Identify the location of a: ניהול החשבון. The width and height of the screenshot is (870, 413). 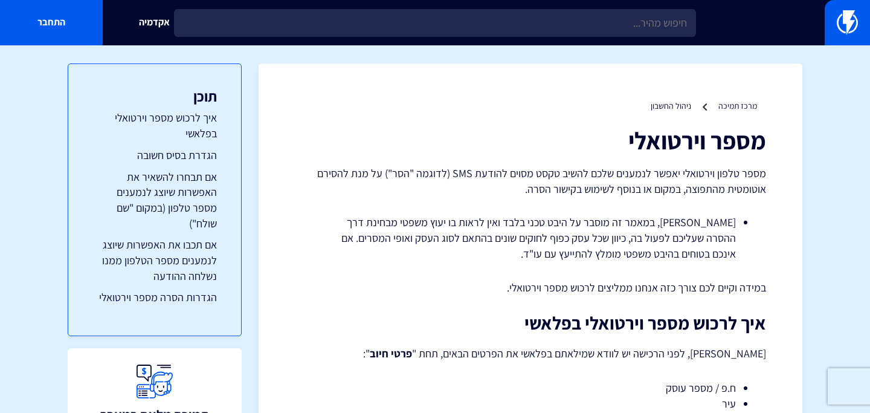
(671, 106).